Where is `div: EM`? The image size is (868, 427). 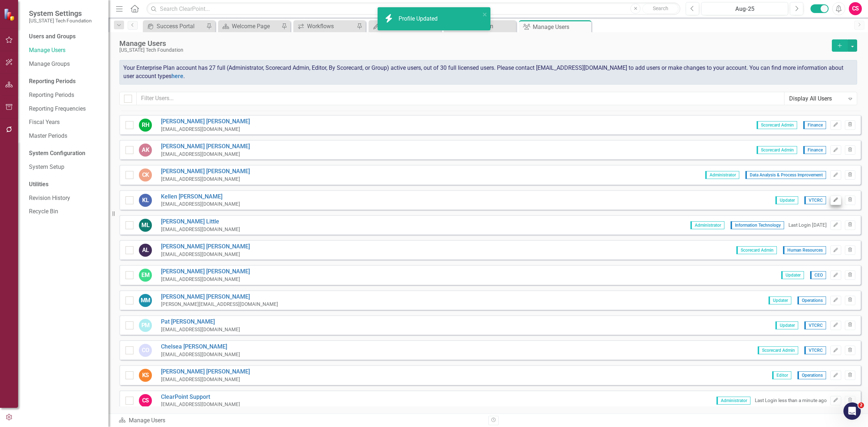 div: EM is located at coordinates (145, 275).